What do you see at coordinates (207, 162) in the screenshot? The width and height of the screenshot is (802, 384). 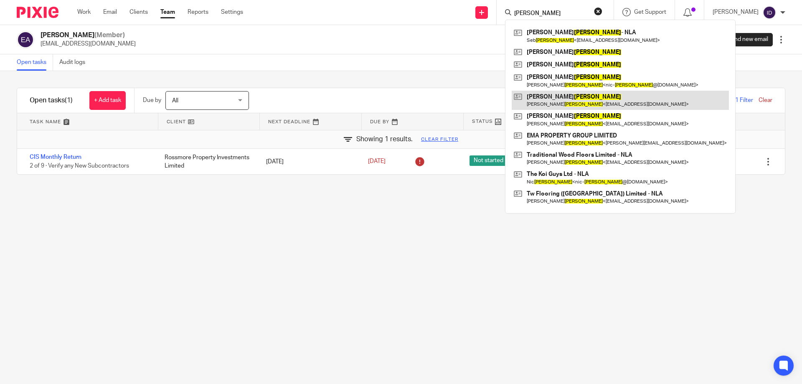 I see `div: Rossmore Property Investments Limited` at bounding box center [207, 162].